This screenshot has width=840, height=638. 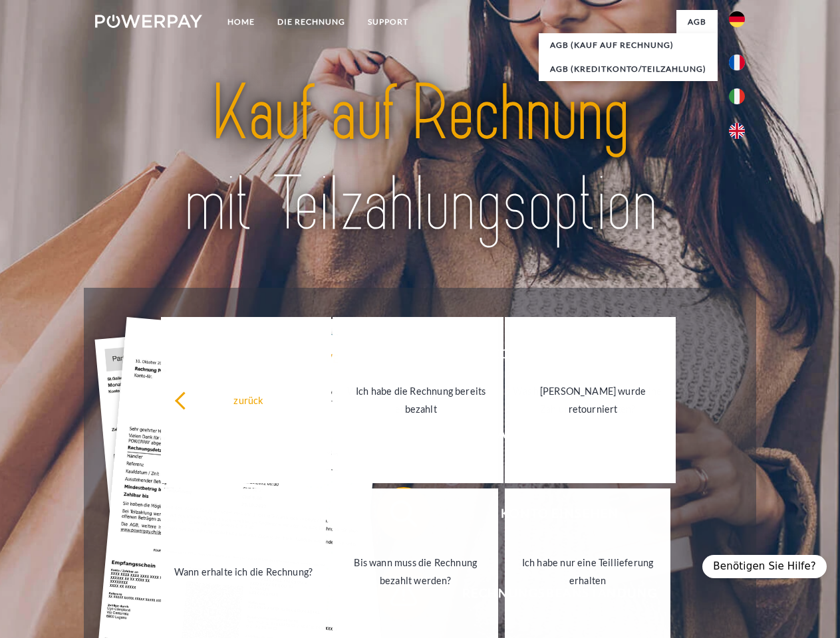 I want to click on a: SUPPORT, so click(x=388, y=22).